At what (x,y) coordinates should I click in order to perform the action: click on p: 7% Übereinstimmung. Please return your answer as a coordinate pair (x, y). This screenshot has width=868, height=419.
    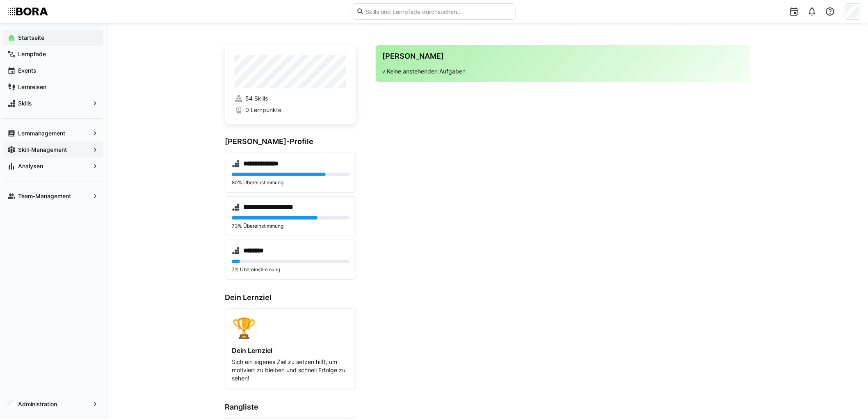
    Looking at the image, I should click on (291, 270).